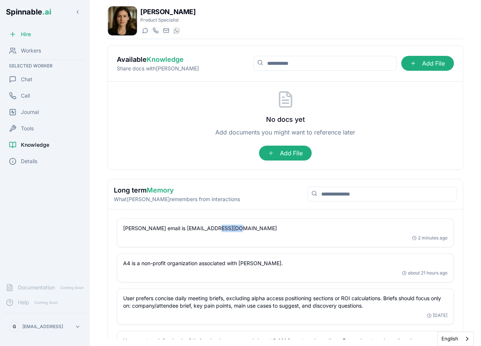 The height and width of the screenshot is (346, 481). Describe the element at coordinates (36, 288) in the screenshot. I see `span: Documentation` at that location.